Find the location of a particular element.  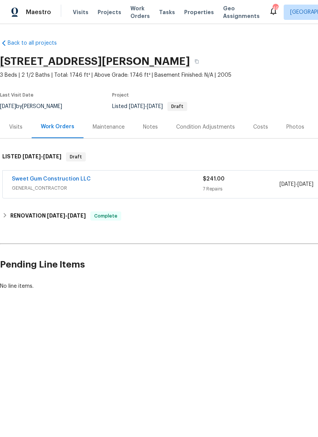

h6: RENOVATION is located at coordinates (48, 216).